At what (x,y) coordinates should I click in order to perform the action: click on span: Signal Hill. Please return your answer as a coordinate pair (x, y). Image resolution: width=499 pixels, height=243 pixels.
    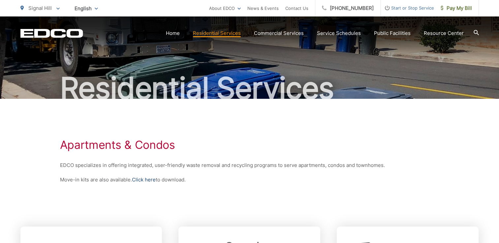
    Looking at the image, I should click on (40, 8).